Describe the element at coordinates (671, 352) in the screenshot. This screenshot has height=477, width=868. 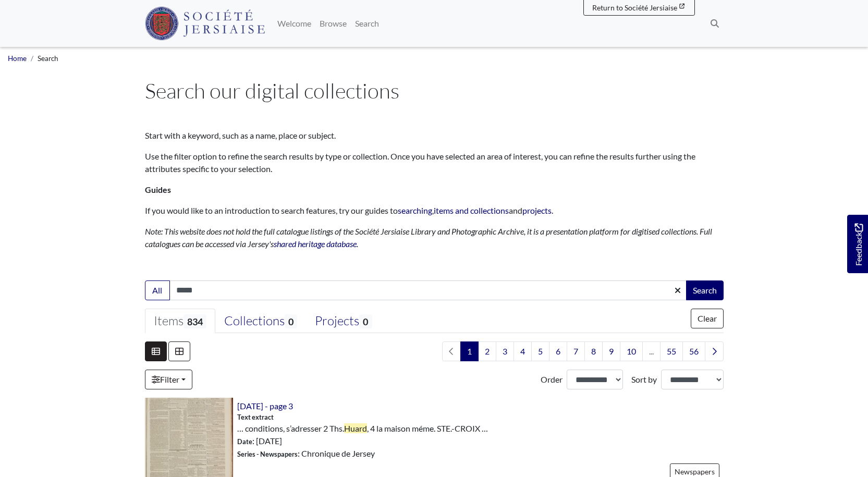
I see `a: Goto page 55` at that location.